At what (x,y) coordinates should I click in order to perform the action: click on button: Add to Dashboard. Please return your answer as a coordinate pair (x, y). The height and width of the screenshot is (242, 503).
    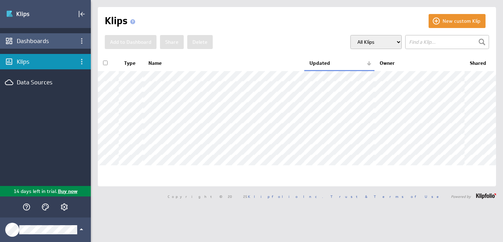
    Looking at the image, I should click on (131, 42).